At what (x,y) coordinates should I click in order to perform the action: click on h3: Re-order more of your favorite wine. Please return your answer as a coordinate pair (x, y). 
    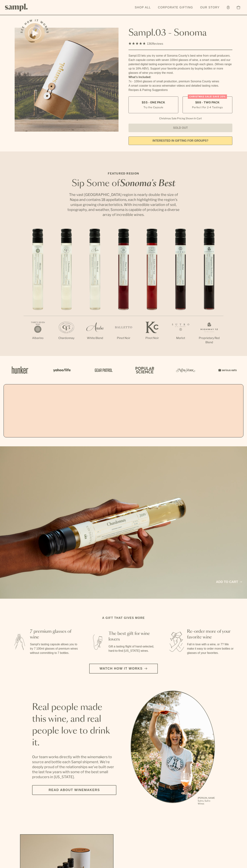
    Looking at the image, I should click on (211, 634).